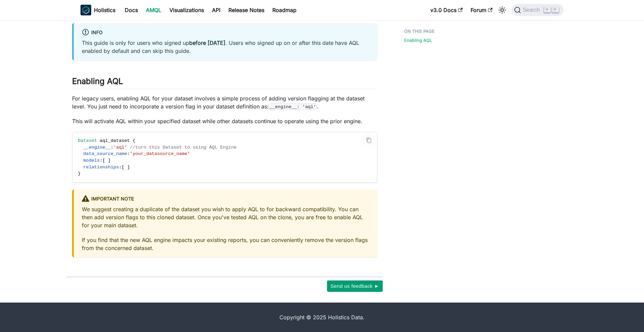 This screenshot has height=332, width=644. I want to click on button: Search (Command+K), so click(537, 10).